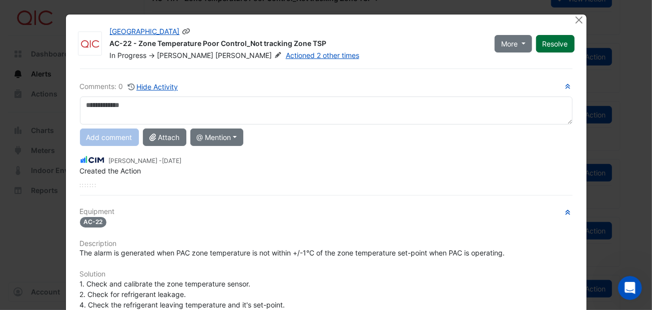 The height and width of the screenshot is (310, 652). I want to click on span: In Progress, so click(128, 55).